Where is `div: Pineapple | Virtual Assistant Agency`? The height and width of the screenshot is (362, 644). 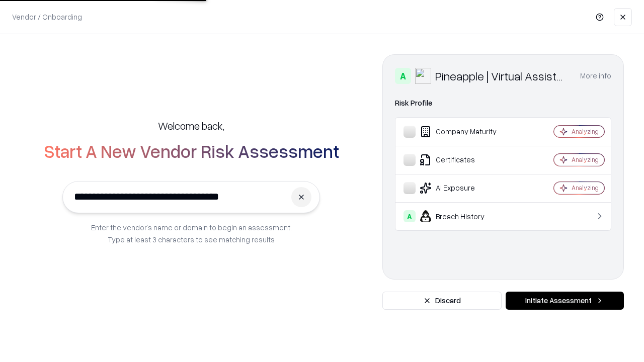
div: Pineapple | Virtual Assistant Agency is located at coordinates (502, 76).